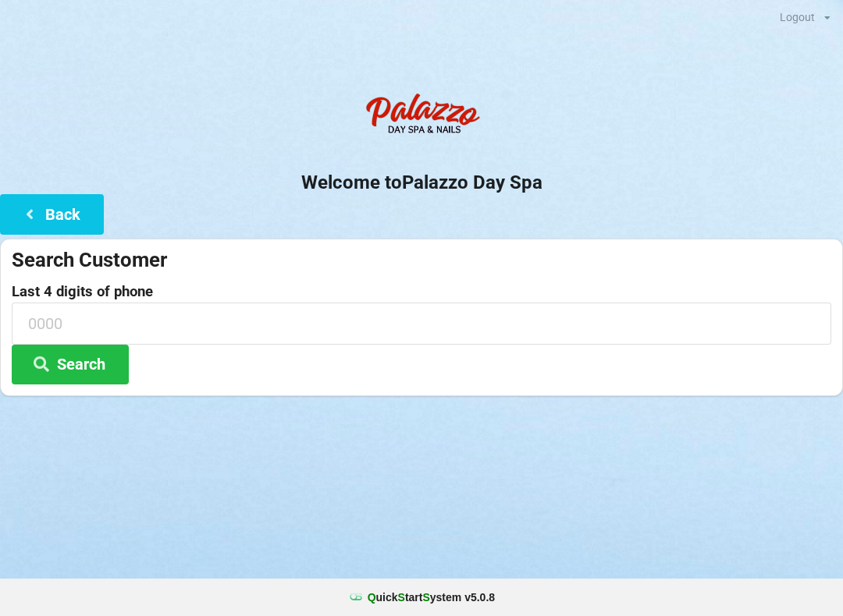 Image resolution: width=843 pixels, height=616 pixels. I want to click on div: Logout, so click(797, 18).